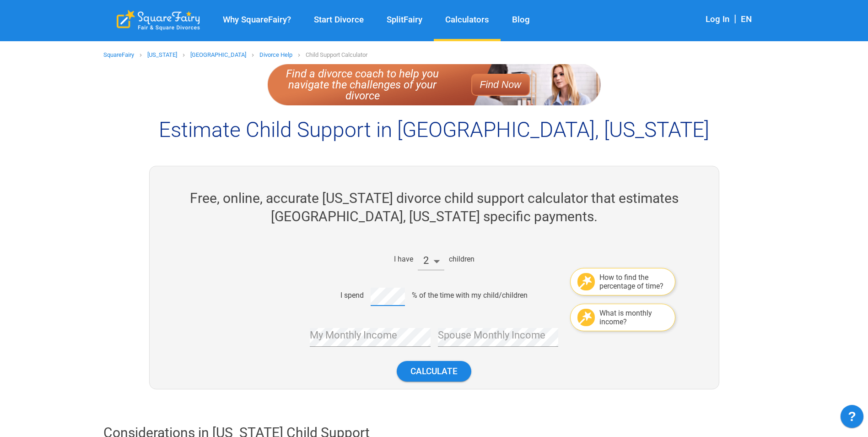 The height and width of the screenshot is (437, 868). Describe the element at coordinates (462, 259) in the screenshot. I see `div: children` at that location.